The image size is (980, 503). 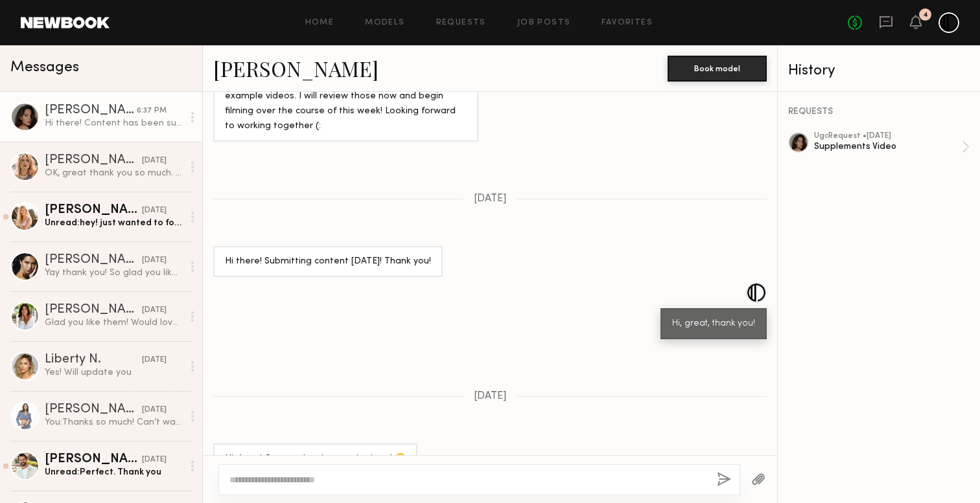 What do you see at coordinates (93, 360) in the screenshot?
I see `div: Liberty N.` at bounding box center [93, 360].